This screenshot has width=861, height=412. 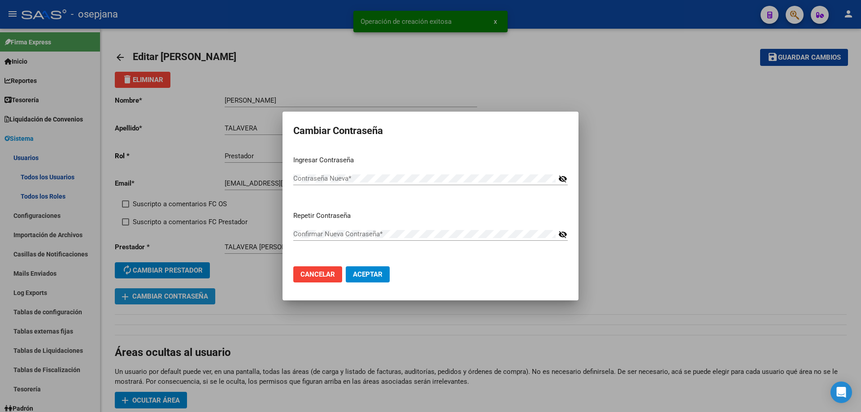 What do you see at coordinates (317, 274) in the screenshot?
I see `button: Cancelar` at bounding box center [317, 274].